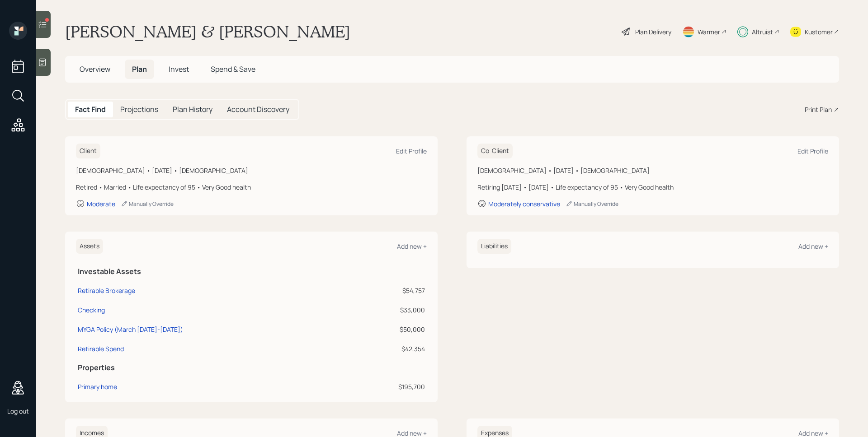 The width and height of the screenshot is (868, 437). I want to click on div: $195,700, so click(389, 387).